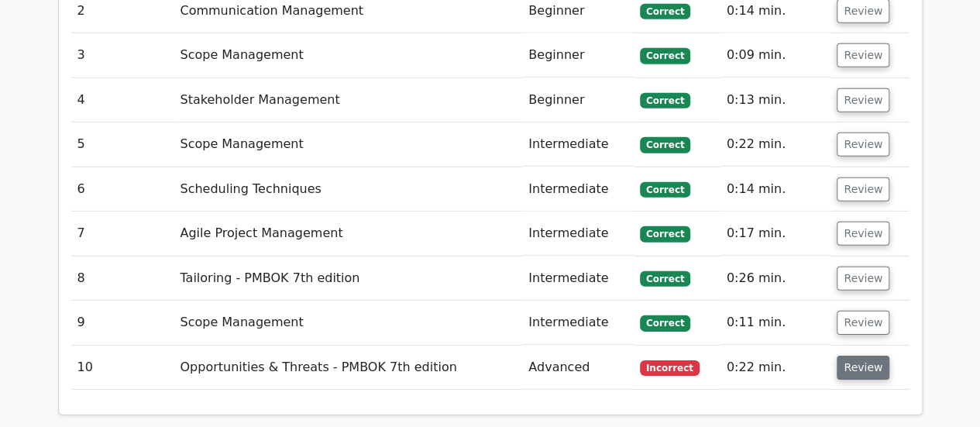 This screenshot has width=980, height=427. Describe the element at coordinates (775, 55) in the screenshot. I see `td: 0:09 min.` at that location.